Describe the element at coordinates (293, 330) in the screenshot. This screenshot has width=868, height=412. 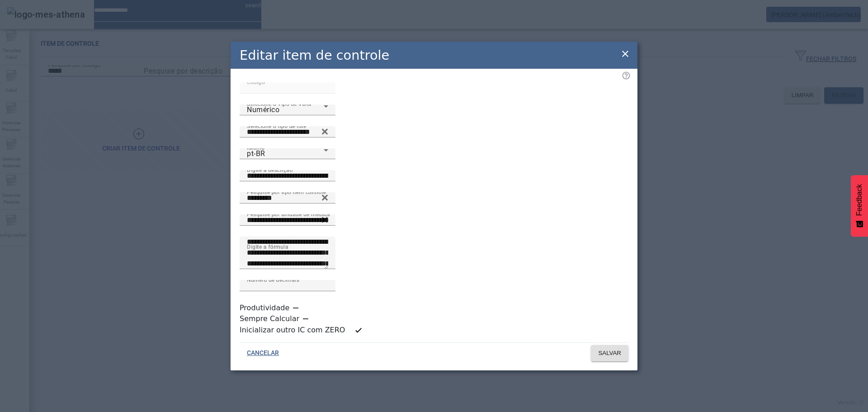
I see `label: Inicializar outro IC com ZERO` at that location.